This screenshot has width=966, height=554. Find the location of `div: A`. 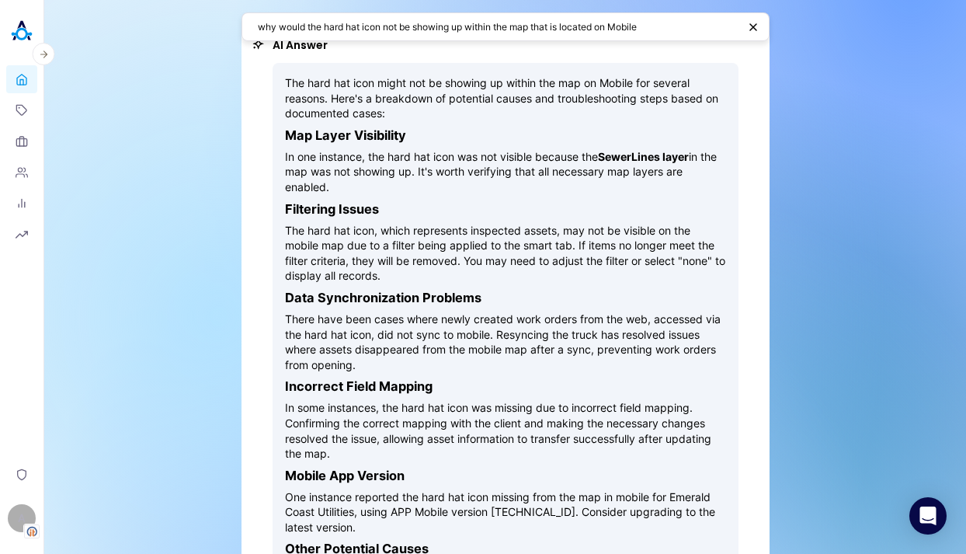

div: A is located at coordinates (22, 518).